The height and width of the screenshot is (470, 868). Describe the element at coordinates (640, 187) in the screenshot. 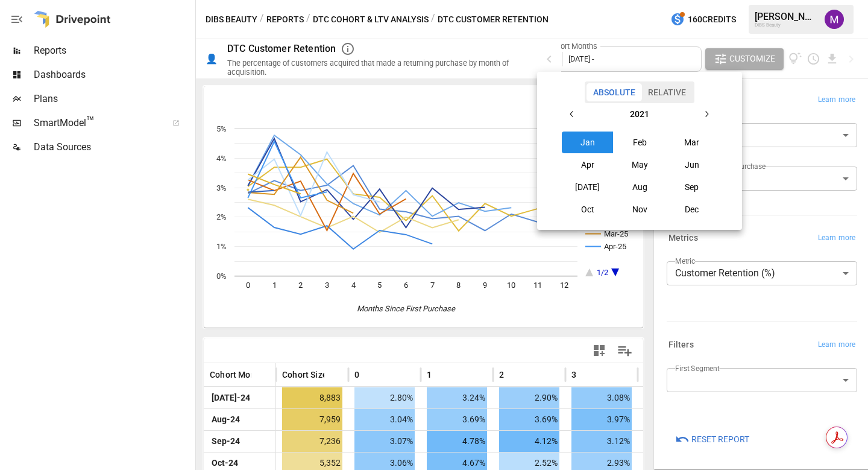

I see `button: Aug` at that location.